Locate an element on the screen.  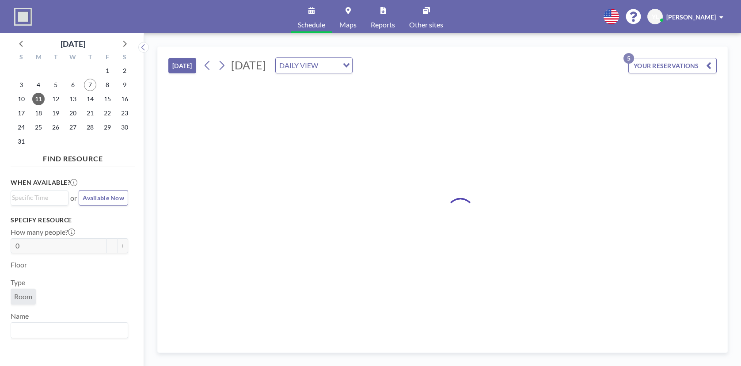
span: Monday, August 4, 2025 is located at coordinates (38, 85).